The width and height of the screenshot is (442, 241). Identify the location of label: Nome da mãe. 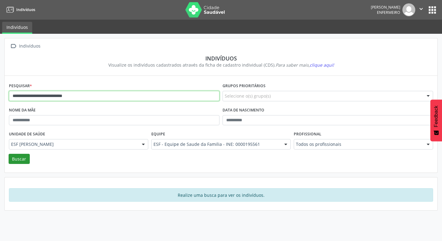
(22, 110).